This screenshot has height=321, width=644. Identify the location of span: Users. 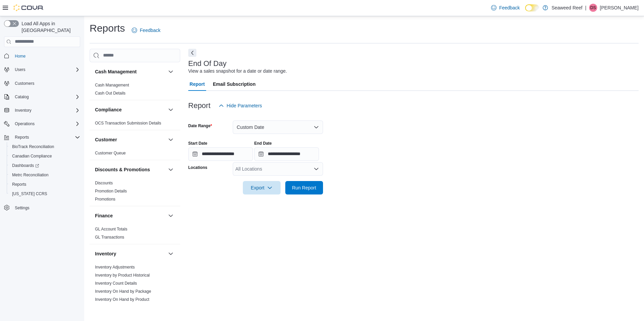
(46, 70).